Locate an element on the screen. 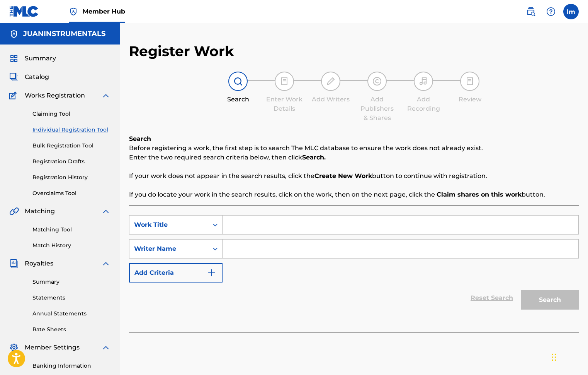  span: Member Settings is located at coordinates (53, 347).